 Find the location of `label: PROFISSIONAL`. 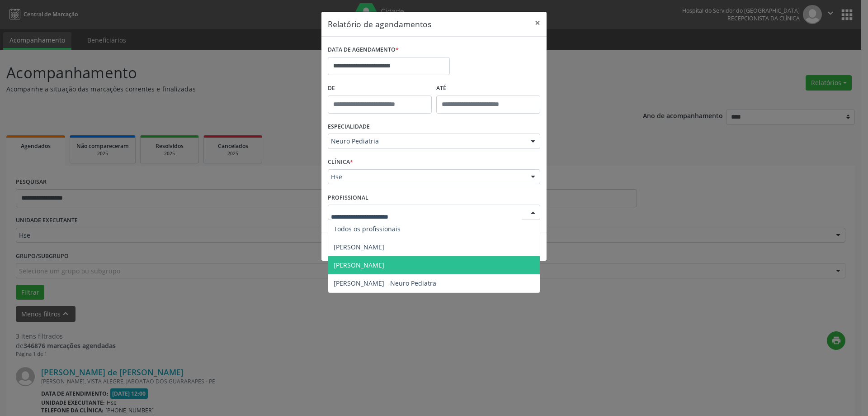

label: PROFISSIONAL is located at coordinates (348, 197).